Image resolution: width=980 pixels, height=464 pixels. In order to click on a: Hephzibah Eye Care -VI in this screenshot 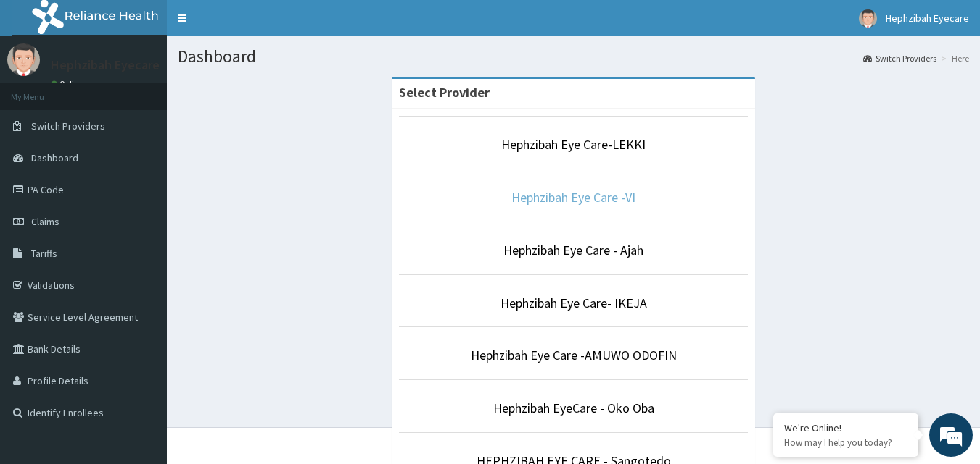, I will do `click(573, 197)`.